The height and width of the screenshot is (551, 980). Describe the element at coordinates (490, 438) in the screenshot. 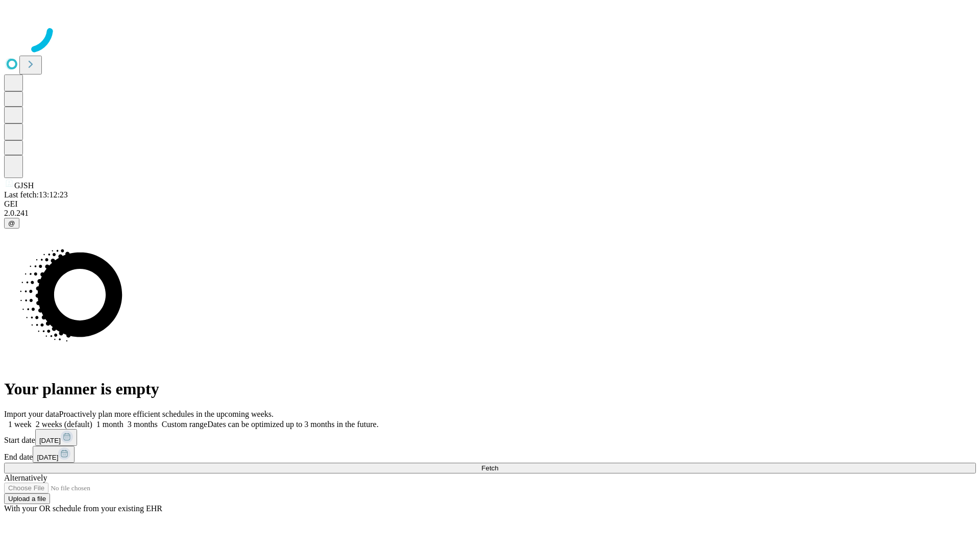

I see `div: Start date` at that location.